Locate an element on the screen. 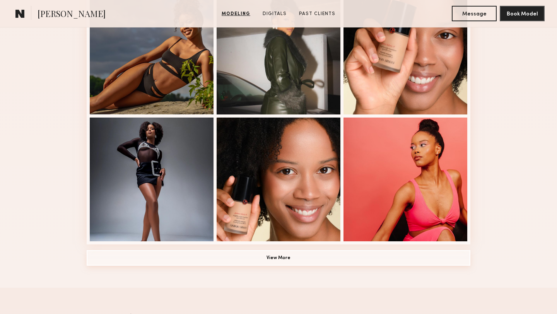  button: Book Model is located at coordinates (522, 14).